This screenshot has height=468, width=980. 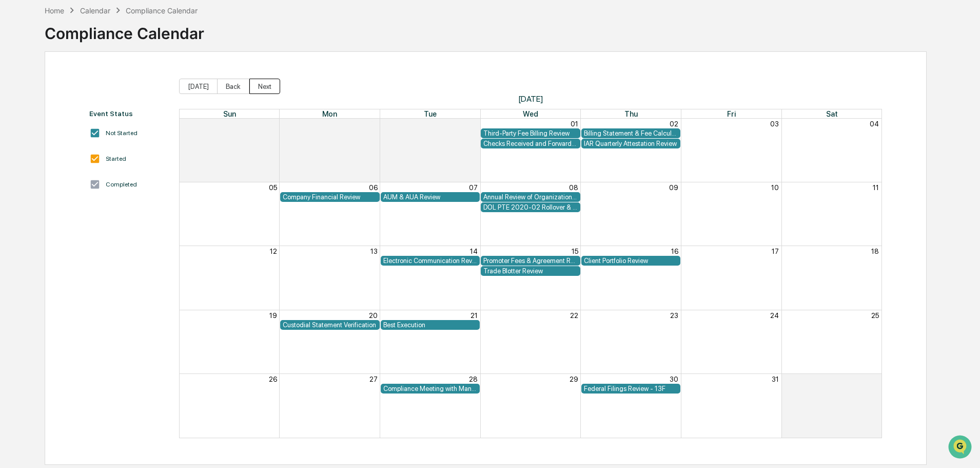 I want to click on button: Start new chat, so click(x=181, y=88).